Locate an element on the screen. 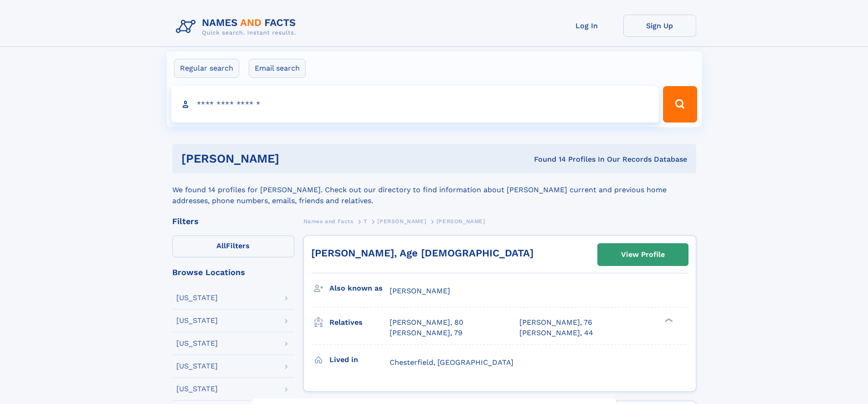 The width and height of the screenshot is (868, 404). div: Found 14 Profiles In Our Records Database is located at coordinates (547, 159).